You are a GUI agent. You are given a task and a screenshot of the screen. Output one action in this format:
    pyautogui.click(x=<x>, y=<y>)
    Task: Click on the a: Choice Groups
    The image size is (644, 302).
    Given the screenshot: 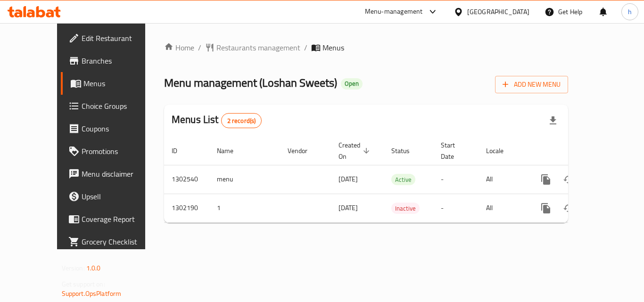 What is the action you would take?
    pyautogui.click(x=113, y=106)
    